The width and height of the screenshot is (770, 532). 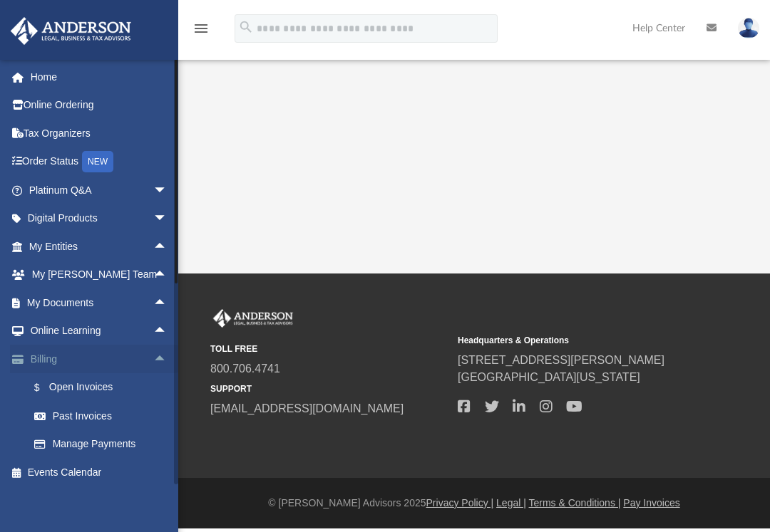 What do you see at coordinates (246, 27) in the screenshot?
I see `i: search` at bounding box center [246, 27].